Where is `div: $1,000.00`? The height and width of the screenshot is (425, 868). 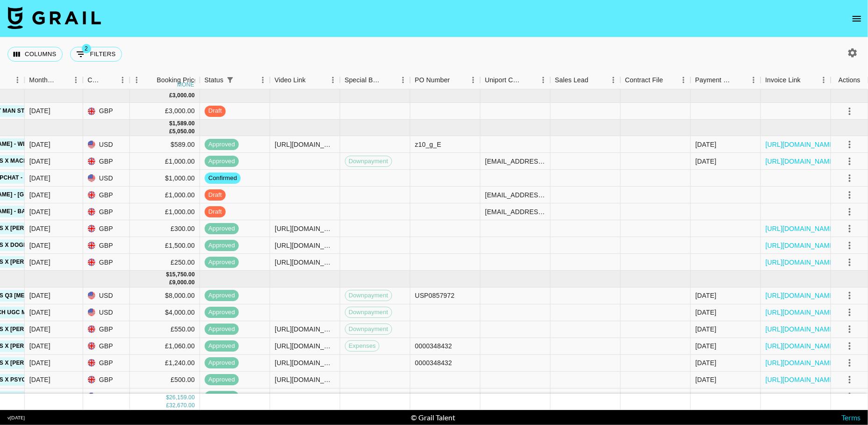 div: $1,000.00 is located at coordinates (165, 397).